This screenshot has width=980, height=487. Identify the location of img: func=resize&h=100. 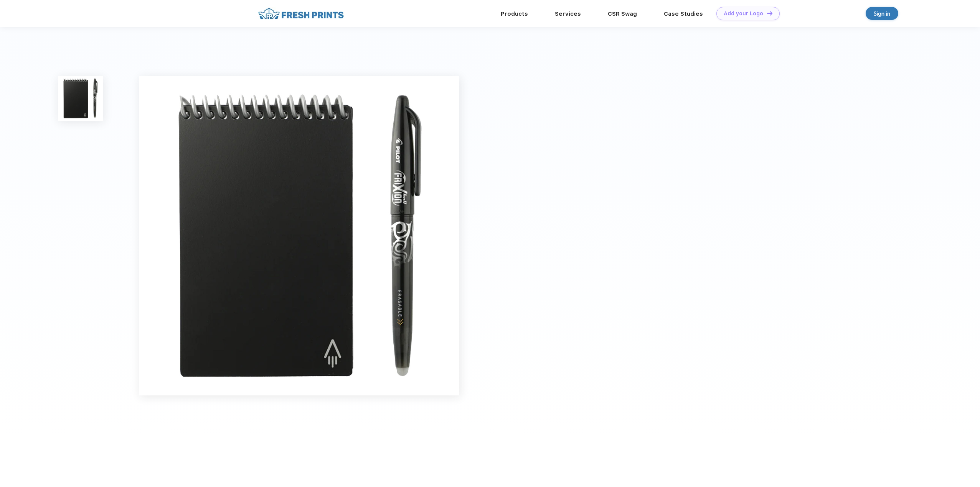
(80, 98).